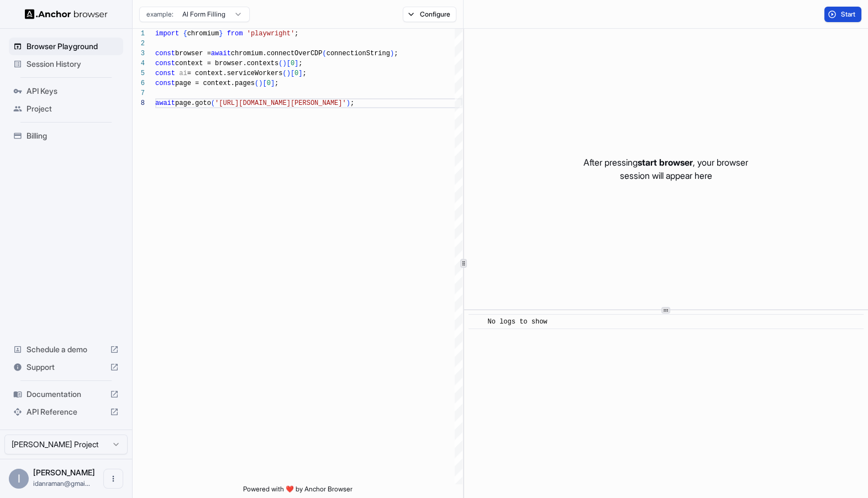 The height and width of the screenshot is (498, 868). Describe the element at coordinates (277, 53) in the screenshot. I see `span: chromium.connectOverCDP` at that location.